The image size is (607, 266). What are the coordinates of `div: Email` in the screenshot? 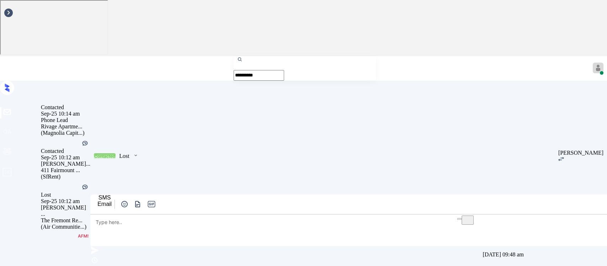 It's located at (105, 204).